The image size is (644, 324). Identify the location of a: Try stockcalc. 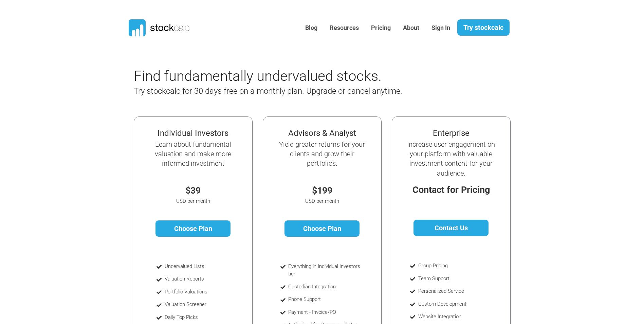
(484, 28).